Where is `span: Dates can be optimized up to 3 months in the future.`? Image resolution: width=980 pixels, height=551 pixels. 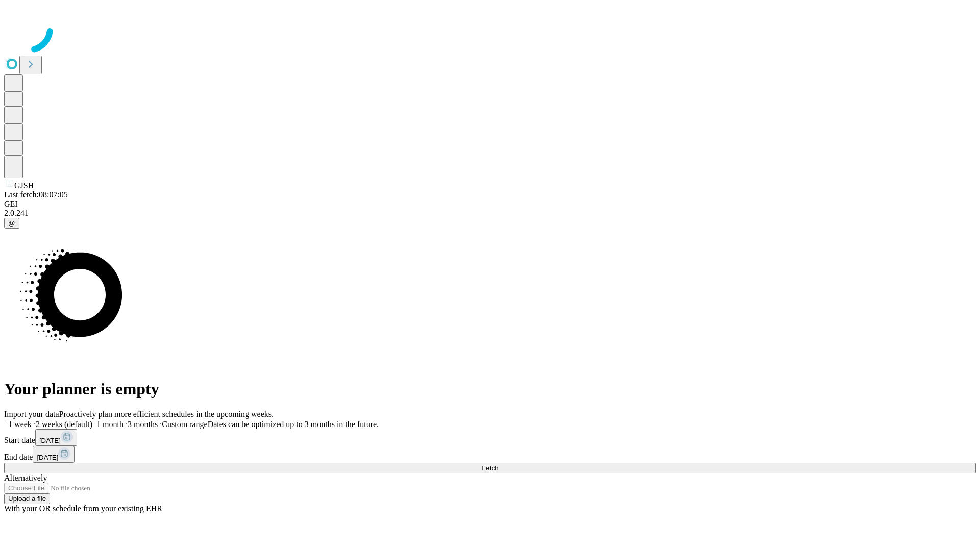 span: Dates can be optimized up to 3 months in the future. is located at coordinates (293, 424).